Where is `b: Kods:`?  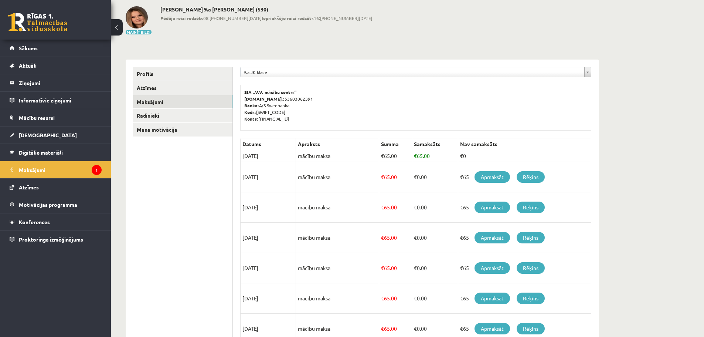
b: Kods: is located at coordinates (250, 112).